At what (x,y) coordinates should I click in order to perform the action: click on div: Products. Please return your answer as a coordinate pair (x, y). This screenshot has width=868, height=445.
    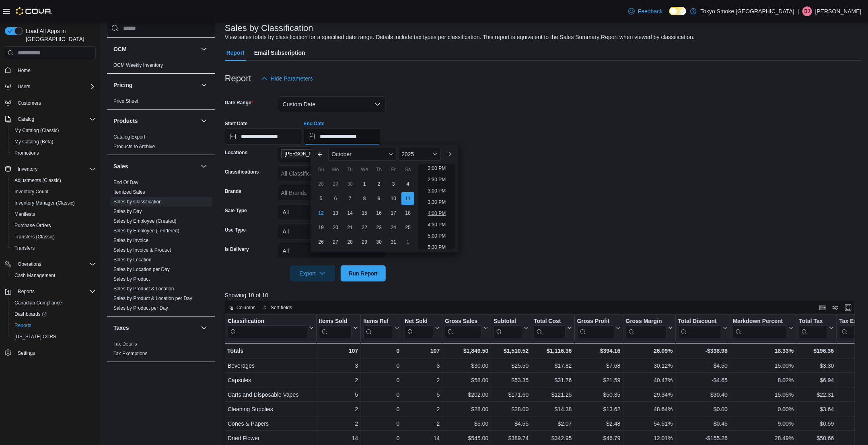
    Looking at the image, I should click on (161, 143).